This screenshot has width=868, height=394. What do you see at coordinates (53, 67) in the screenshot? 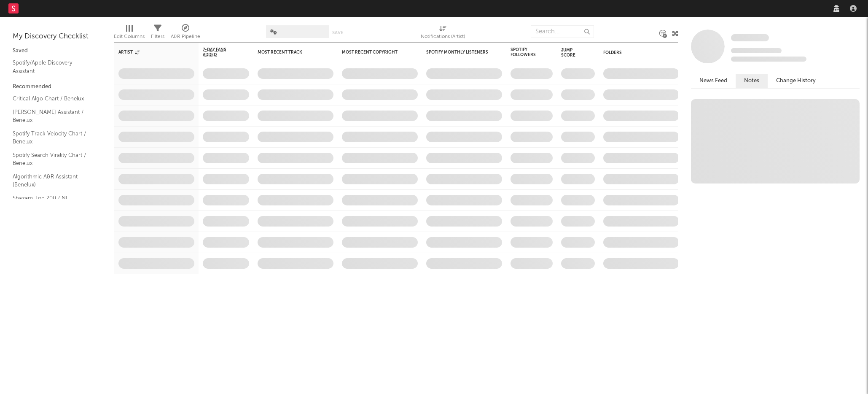
I see `a: Spotify/Apple Discovery Assistant` at bounding box center [53, 67].